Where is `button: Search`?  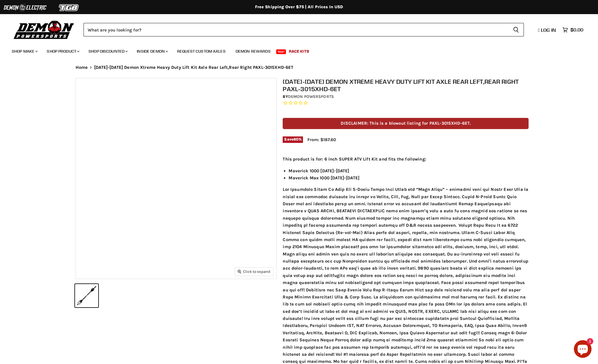
button: Search is located at coordinates (516, 30).